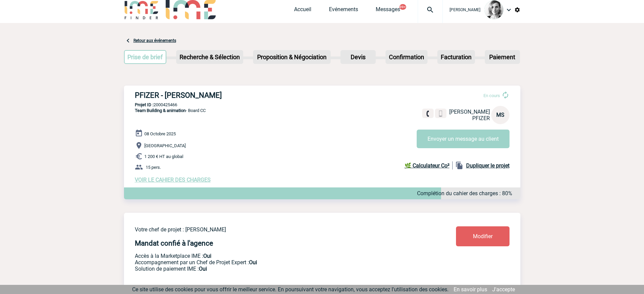 The height and width of the screenshot is (294, 644). Describe the element at coordinates (488, 165) in the screenshot. I see `b: Dupliquer le projet` at that location.